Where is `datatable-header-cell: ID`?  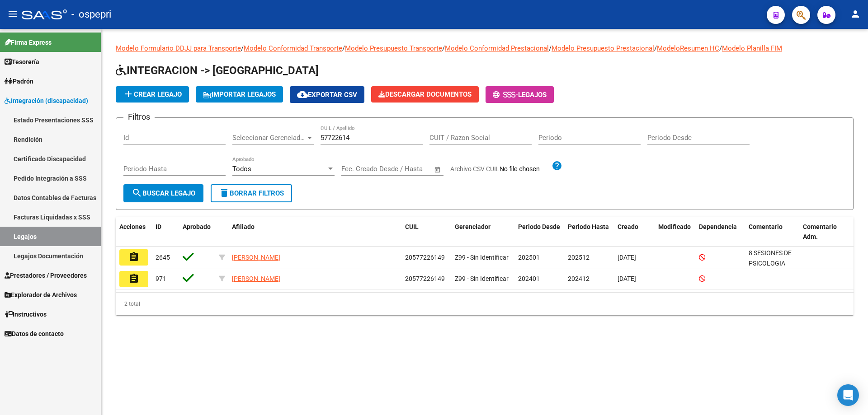 datatable-header-cell: ID is located at coordinates (166, 233).